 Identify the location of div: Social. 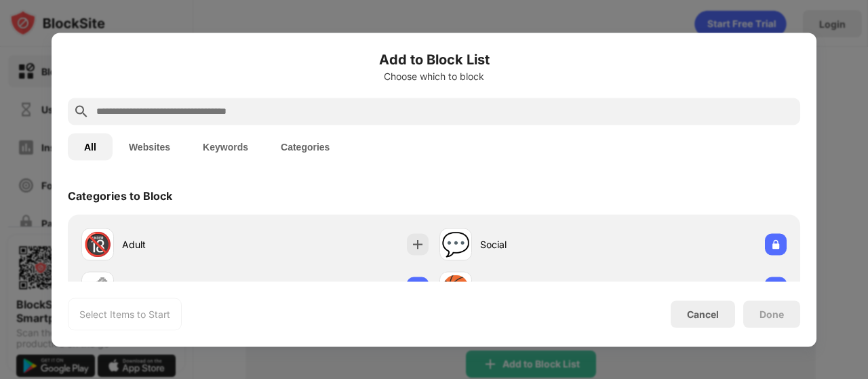
(547, 244).